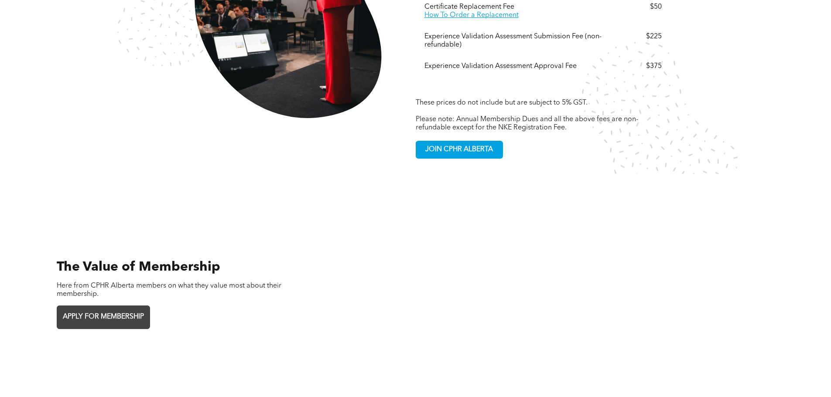 The image size is (831, 397). Describe the element at coordinates (637, 66) in the screenshot. I see `div: $375` at that location.